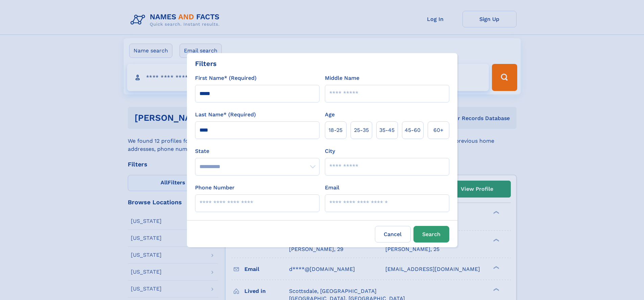 This screenshot has width=644, height=300. Describe the element at coordinates (393, 234) in the screenshot. I see `label: Cancel` at that location.